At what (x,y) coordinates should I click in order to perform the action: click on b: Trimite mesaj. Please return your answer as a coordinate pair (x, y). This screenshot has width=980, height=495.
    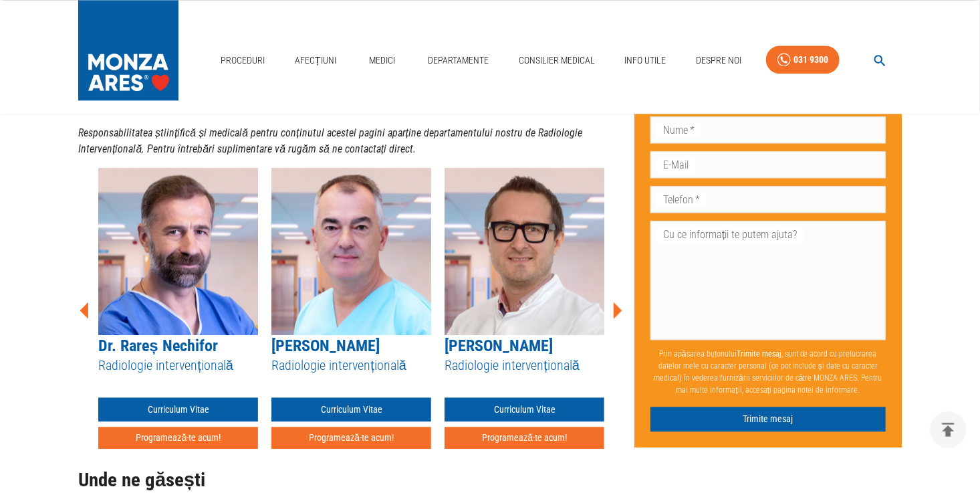
    Looking at the image, I should click on (758, 353).